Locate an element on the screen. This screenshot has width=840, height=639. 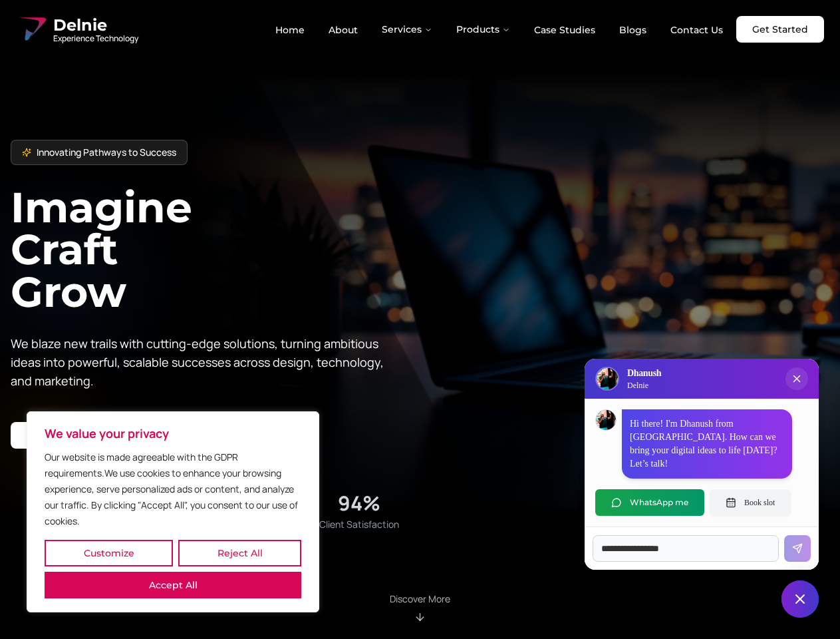
button: Products is located at coordinates (483, 29).